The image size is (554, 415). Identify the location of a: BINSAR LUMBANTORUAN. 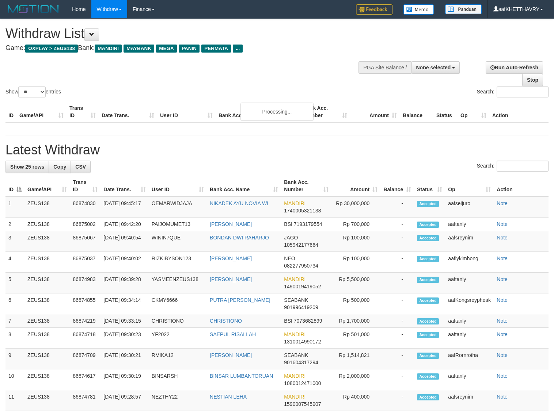
(241, 376).